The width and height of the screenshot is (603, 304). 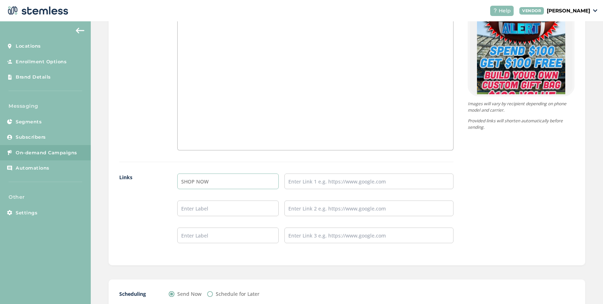 I want to click on p: Images will vary by recipient depending on phone model and carrier., so click(x=521, y=107).